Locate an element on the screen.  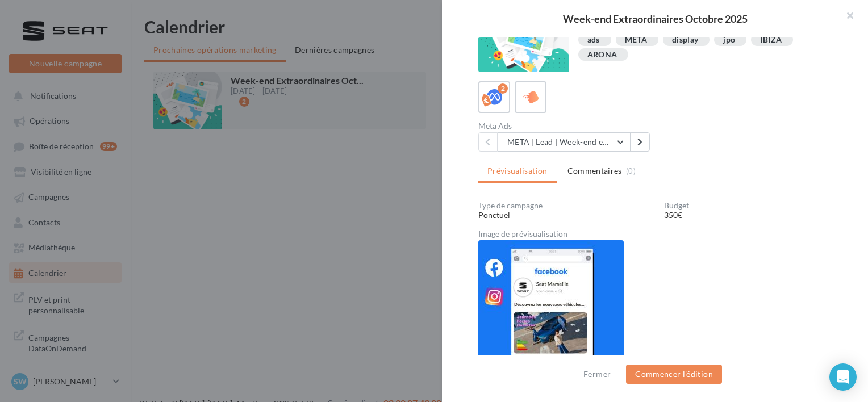
div: 2 is located at coordinates (503, 88).